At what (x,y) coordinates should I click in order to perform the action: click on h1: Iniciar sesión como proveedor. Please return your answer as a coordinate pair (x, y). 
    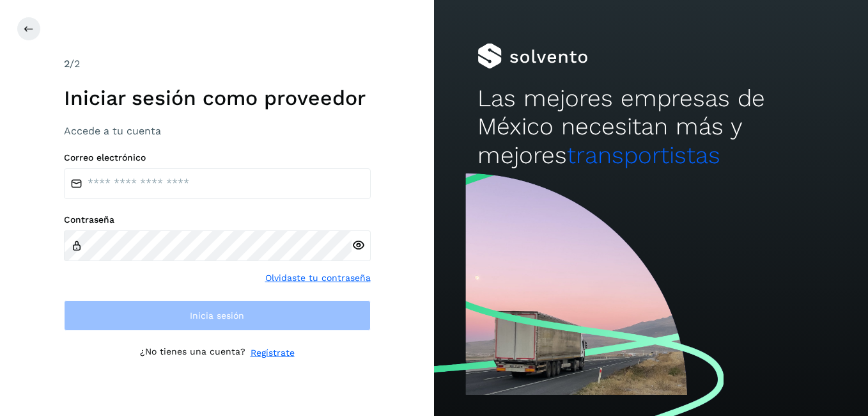
    Looking at the image, I should click on (217, 98).